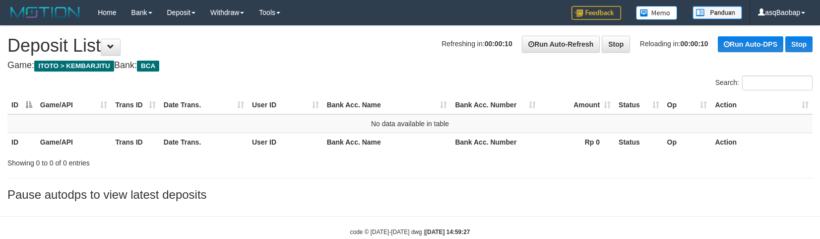 Image resolution: width=820 pixels, height=239 pixels. I want to click on input: Search:, so click(778, 83).